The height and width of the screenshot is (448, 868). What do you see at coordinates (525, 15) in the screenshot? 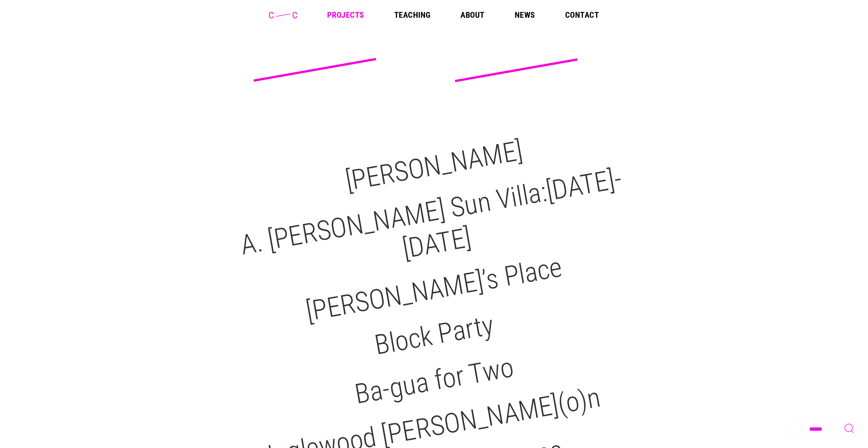
I see `a: News` at bounding box center [525, 15].